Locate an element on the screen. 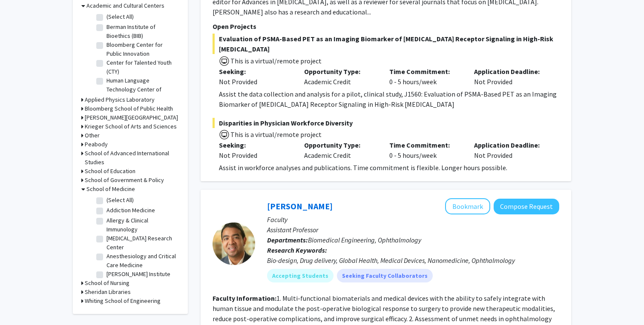 This screenshot has width=644, height=325. b: Research Keywords: is located at coordinates (297, 250).